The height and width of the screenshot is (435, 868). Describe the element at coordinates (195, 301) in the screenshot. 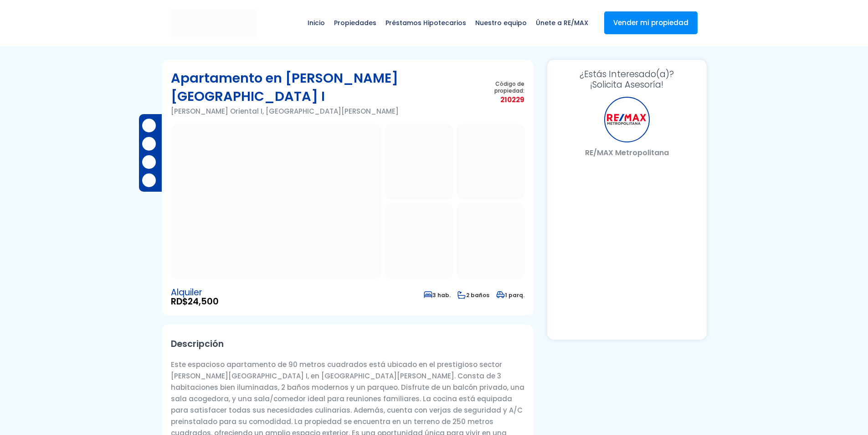

I see `span: RD$` at that location.